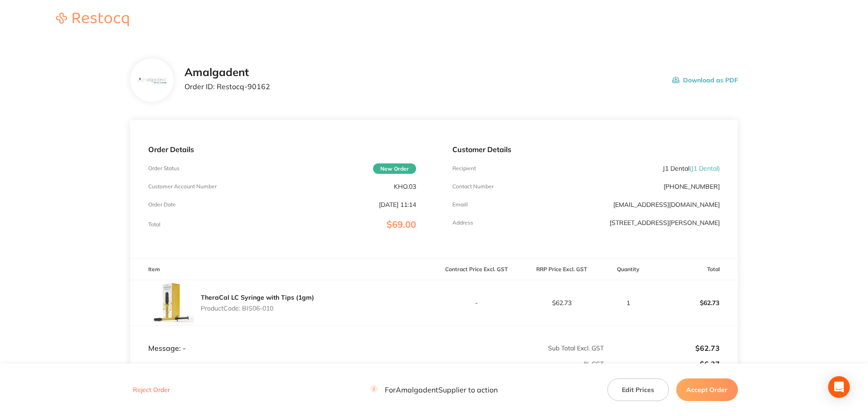 The height and width of the screenshot is (416, 868). What do you see at coordinates (282, 340) in the screenshot?
I see `td: Message: -` at bounding box center [282, 340].